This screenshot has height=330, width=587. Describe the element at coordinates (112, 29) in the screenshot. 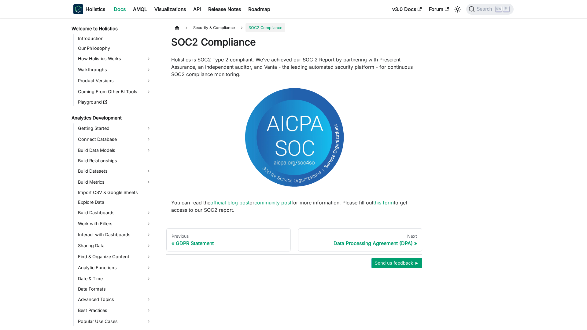

I see `a: Welcome to Holistics` at that location.